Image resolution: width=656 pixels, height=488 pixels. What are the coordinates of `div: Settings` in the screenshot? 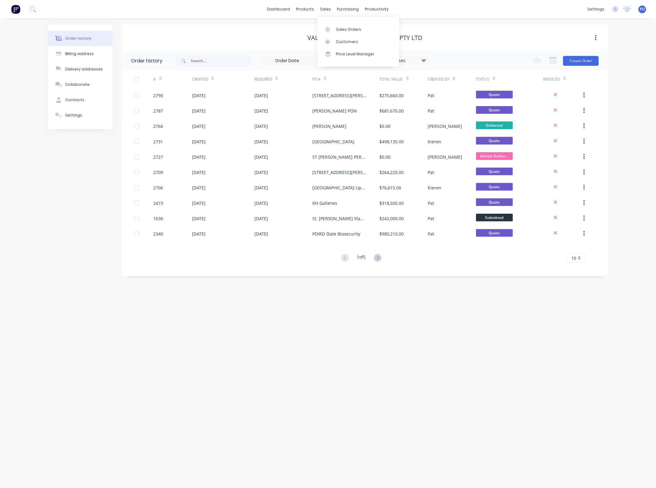 It's located at (74, 115).